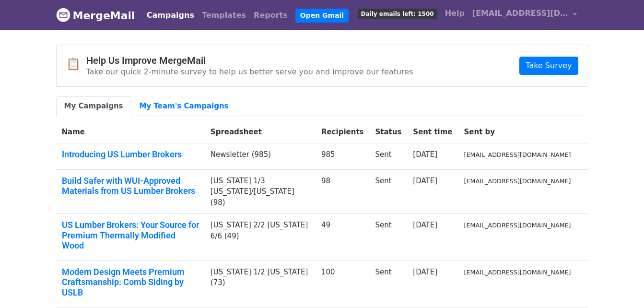  Describe the element at coordinates (549, 65) in the screenshot. I see `a: Take Survey` at that location.